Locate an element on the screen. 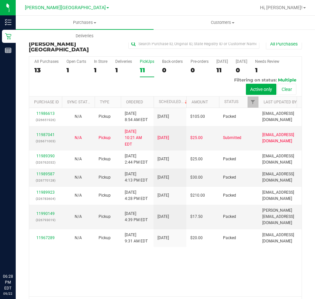  span: $105.00 is located at coordinates (197, 116).